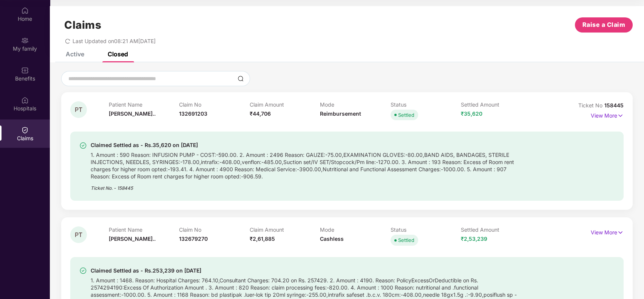 The width and height of the screenshot is (644, 299). Describe the element at coordinates (25, 71) in the screenshot. I see `img: svg+xml;base64,PHN2ZyBpZD0iQmVuZWZpdHMiIHhtbG5zPSJodHRwOi8vd3d3LnczLm9yZy8yMDAwL3N2ZyIgd2lkdGg9Ij...` at that location.